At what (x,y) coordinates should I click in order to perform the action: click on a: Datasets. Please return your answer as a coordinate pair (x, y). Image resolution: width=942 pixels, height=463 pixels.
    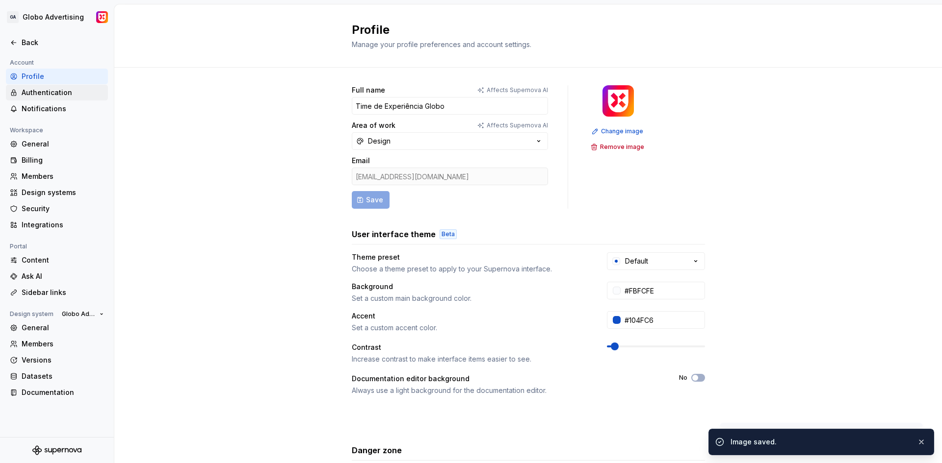
    Looking at the image, I should click on (57, 377).